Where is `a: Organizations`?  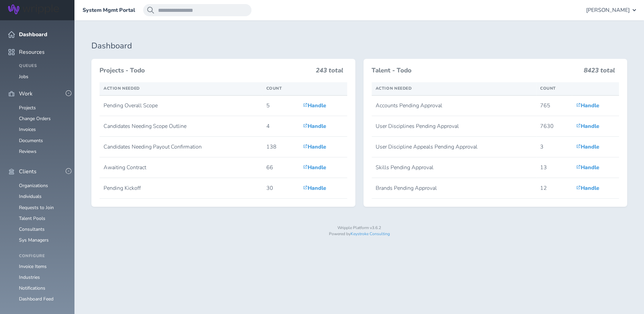 a: Organizations is located at coordinates (33, 185).